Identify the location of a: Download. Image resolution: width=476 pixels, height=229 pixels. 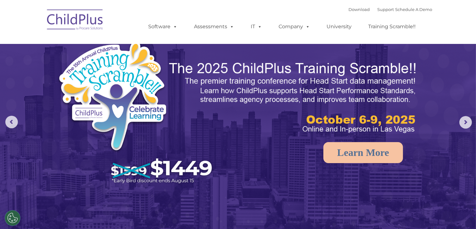
(359, 9).